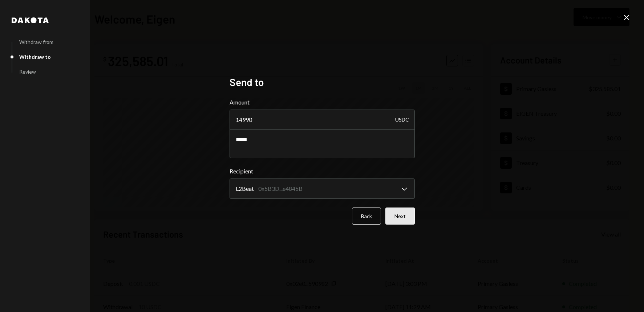  What do you see at coordinates (402, 120) in the screenshot?
I see `div: USDC` at bounding box center [402, 120].